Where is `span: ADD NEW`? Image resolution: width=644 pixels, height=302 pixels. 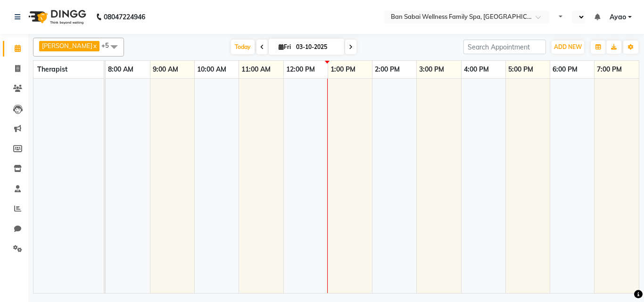
span: ADD NEW is located at coordinates (568, 47).